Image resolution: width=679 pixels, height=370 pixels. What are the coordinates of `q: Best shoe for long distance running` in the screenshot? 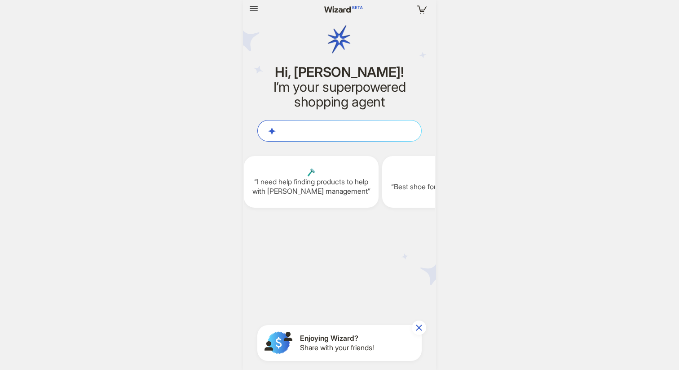 It's located at (450, 186).